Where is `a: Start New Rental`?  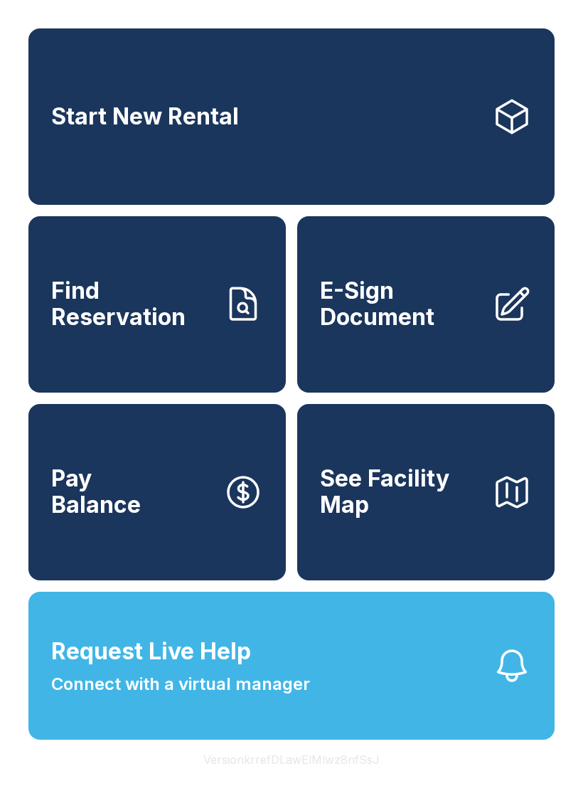 a: Start New Rental is located at coordinates (292, 117).